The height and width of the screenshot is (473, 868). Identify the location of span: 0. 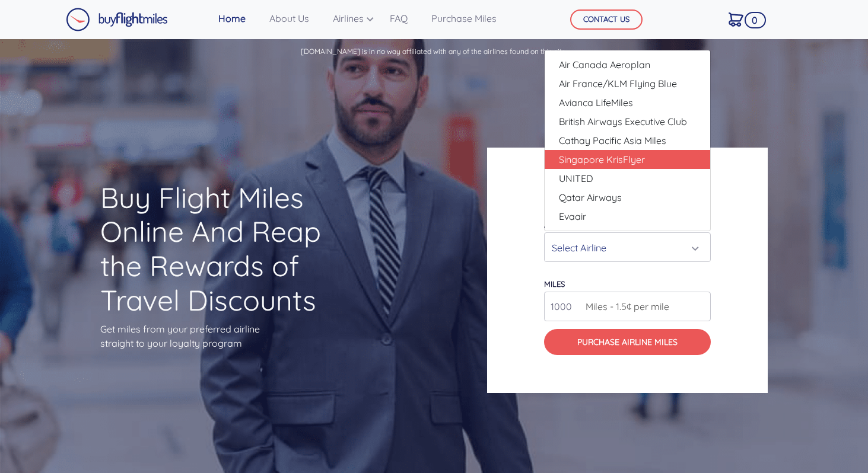
(755, 20).